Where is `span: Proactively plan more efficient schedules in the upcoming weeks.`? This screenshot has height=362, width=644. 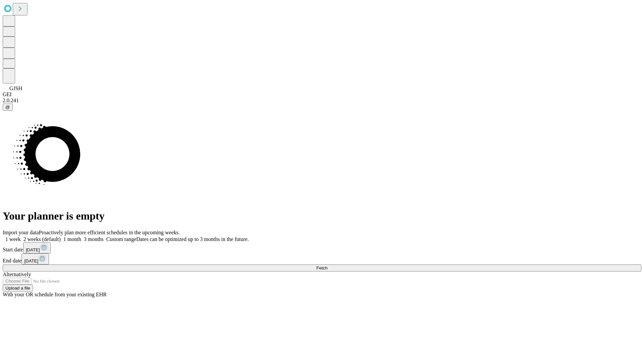
span: Proactively plan more efficient schedules in the upcoming weeks. is located at coordinates (110, 232).